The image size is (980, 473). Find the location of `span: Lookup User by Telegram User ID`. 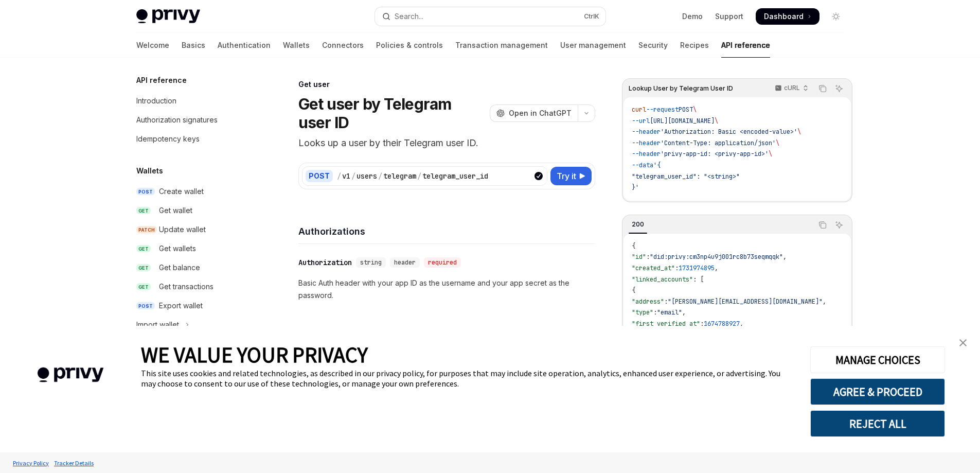

span: Lookup User by Telegram User ID is located at coordinates (681, 88).